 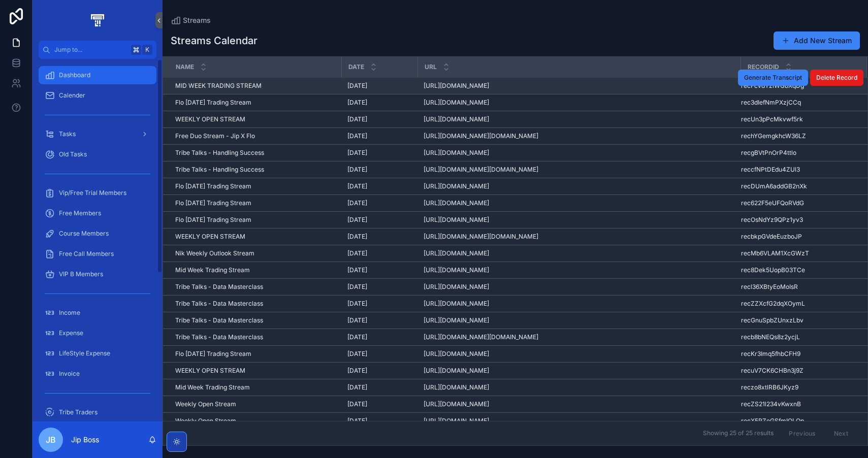 What do you see at coordinates (97, 75) in the screenshot?
I see `a: Dashboard` at bounding box center [97, 75].